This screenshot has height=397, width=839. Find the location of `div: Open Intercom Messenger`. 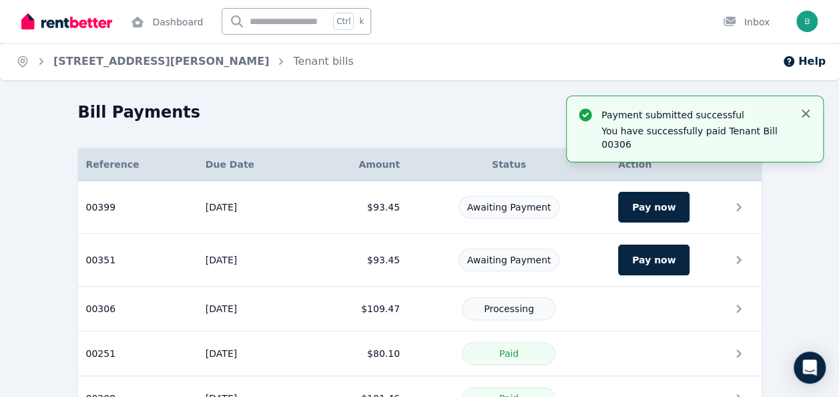

div: Open Intercom Messenger is located at coordinates (810, 367).